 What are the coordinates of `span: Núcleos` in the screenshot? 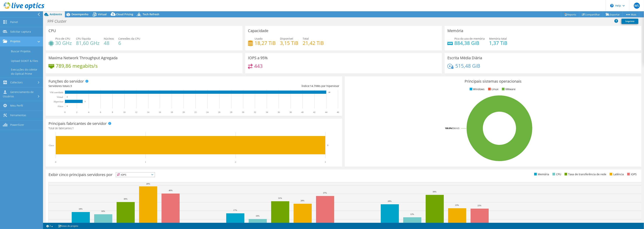 It's located at (109, 39).